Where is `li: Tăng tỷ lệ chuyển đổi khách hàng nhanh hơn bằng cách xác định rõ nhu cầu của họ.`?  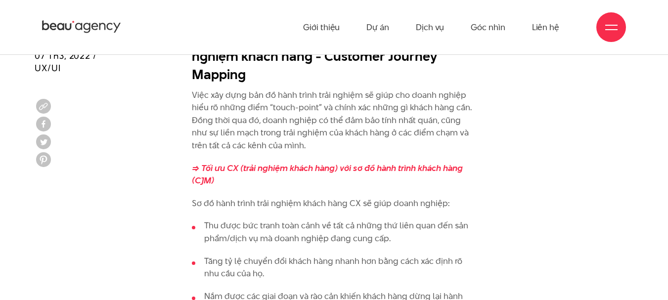
li: Tăng tỷ lệ chuyển đổi khách hàng nhanh hơn bằng cách xác định rõ nhu cầu của họ. is located at coordinates (334, 267).